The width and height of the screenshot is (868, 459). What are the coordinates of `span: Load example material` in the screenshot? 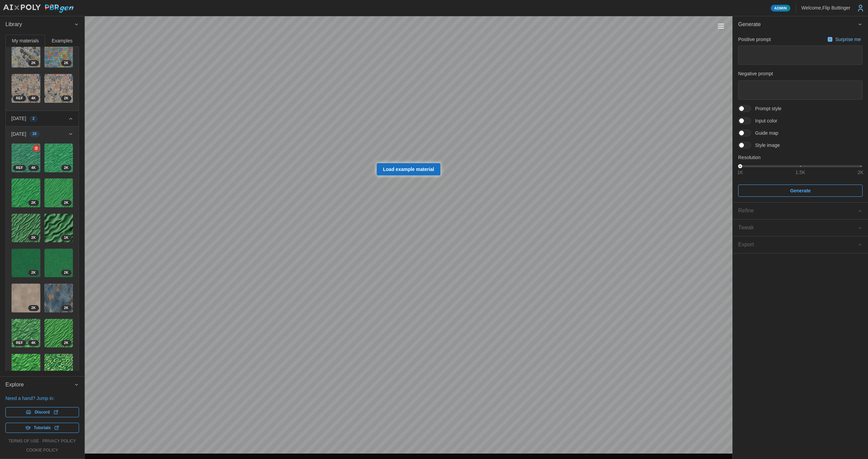 It's located at (409, 169).